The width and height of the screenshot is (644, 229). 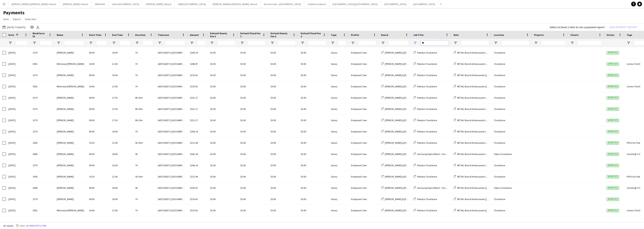 What do you see at coordinates (121, 120) in the screenshot?
I see `div: 17:30` at bounding box center [121, 120].